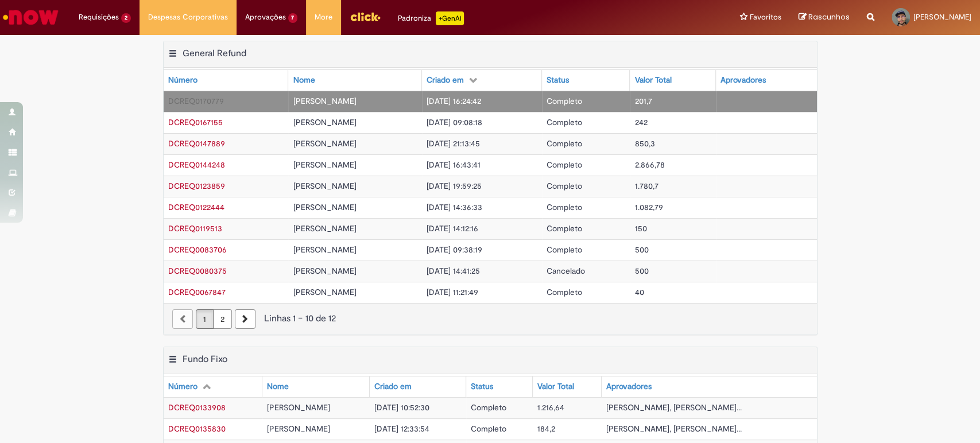 The height and width of the screenshot is (443, 980). Describe the element at coordinates (195, 122) in the screenshot. I see `a: Abrir Registro: DCREQ0167155` at that location.